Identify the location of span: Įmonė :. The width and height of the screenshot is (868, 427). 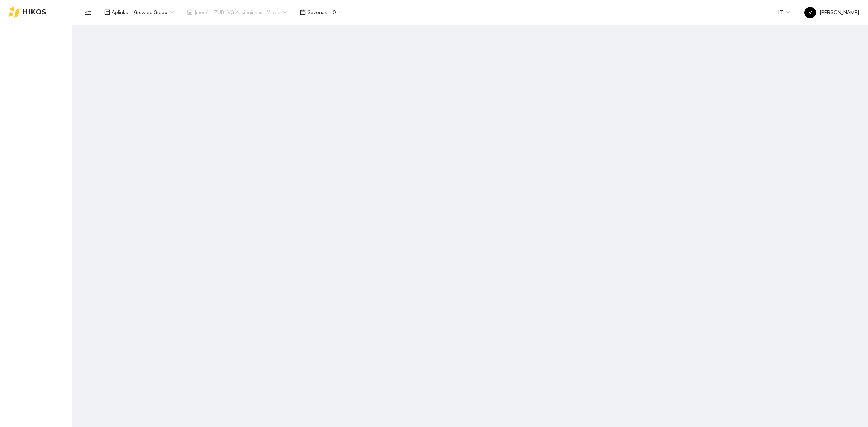
(202, 12).